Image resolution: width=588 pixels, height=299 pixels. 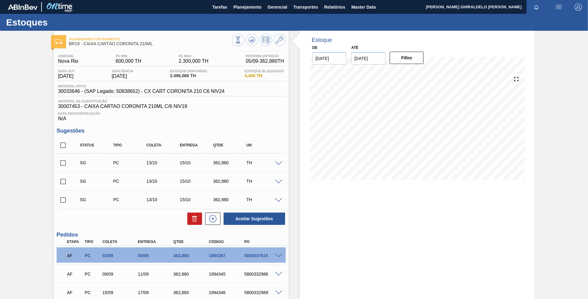 I want to click on span: Estoque Disponível, so click(x=189, y=71).